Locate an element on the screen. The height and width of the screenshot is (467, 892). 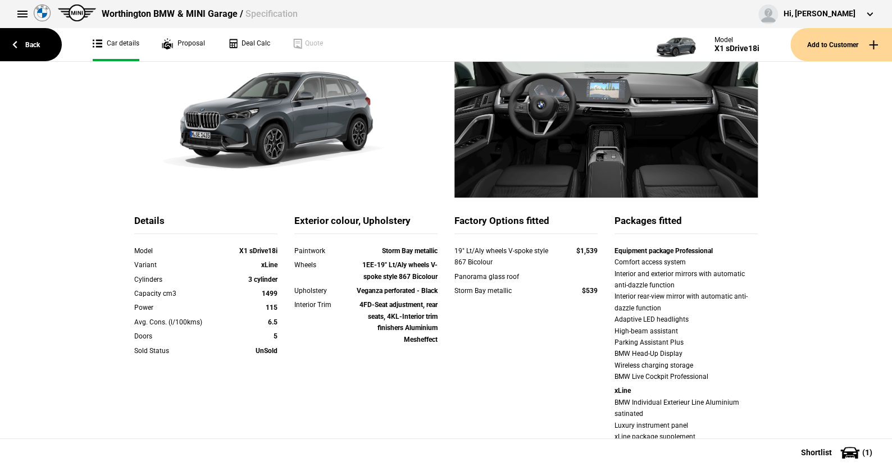
strong: 115 is located at coordinates (271, 308).